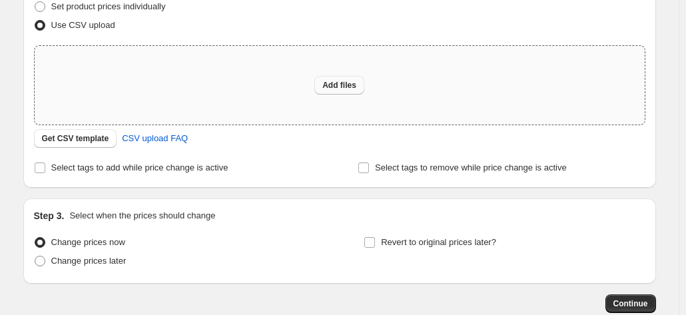 Image resolution: width=686 pixels, height=315 pixels. Describe the element at coordinates (630, 304) in the screenshot. I see `button: Continue` at that location.